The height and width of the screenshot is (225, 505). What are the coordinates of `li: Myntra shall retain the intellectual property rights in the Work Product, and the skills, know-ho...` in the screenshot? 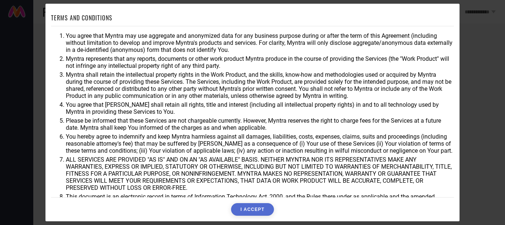 It's located at (260, 85).